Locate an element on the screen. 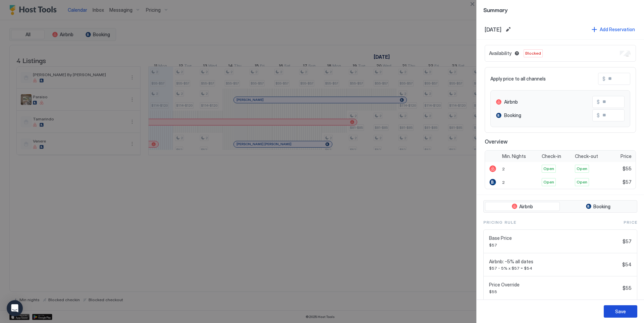  span: Apply price to all channels is located at coordinates (518, 79).